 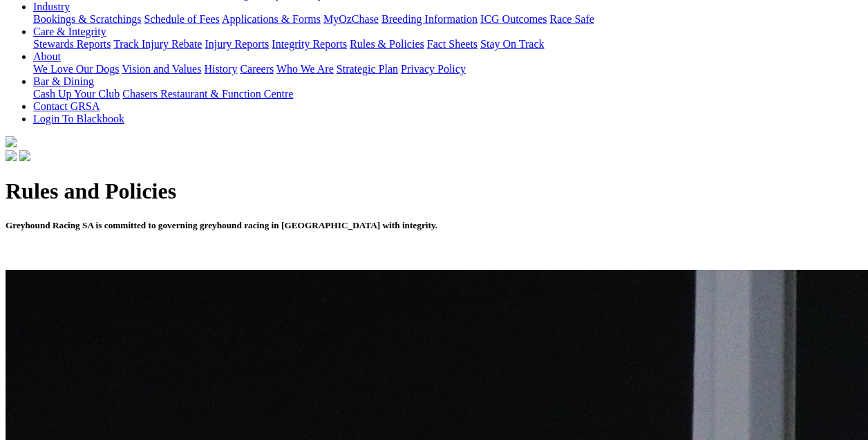 I want to click on a: Careers, so click(x=256, y=68).